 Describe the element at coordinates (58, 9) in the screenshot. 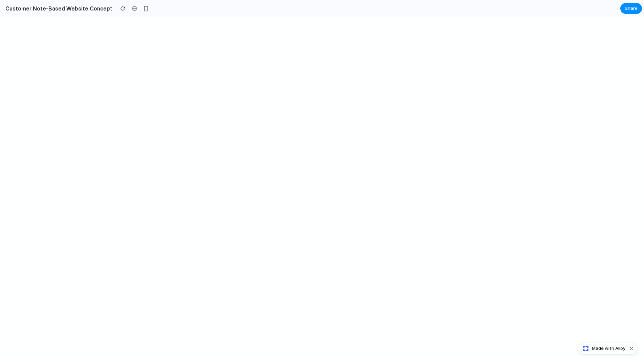

I see `h2: Customer Note-Based Website Concept` at that location.